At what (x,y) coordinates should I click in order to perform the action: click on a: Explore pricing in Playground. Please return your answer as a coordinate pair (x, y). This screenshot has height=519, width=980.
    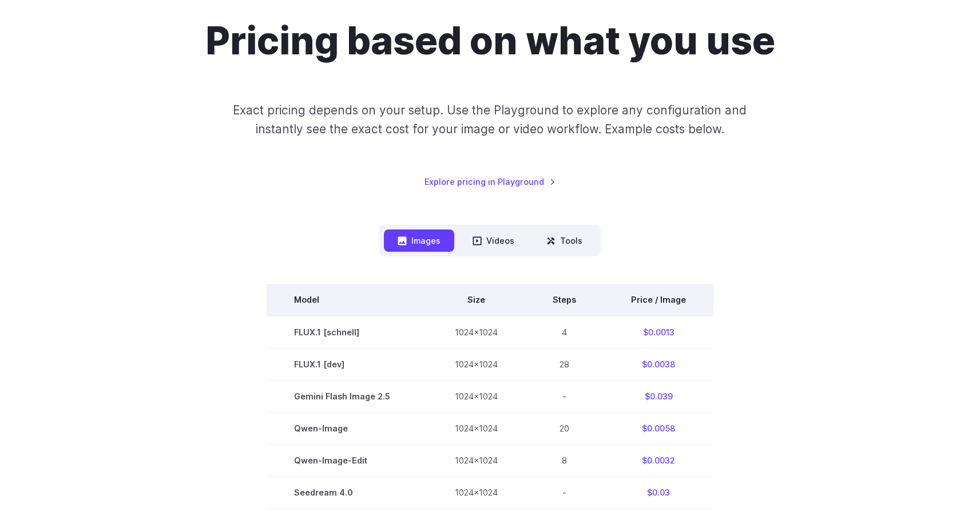
    Looking at the image, I should click on (490, 181).